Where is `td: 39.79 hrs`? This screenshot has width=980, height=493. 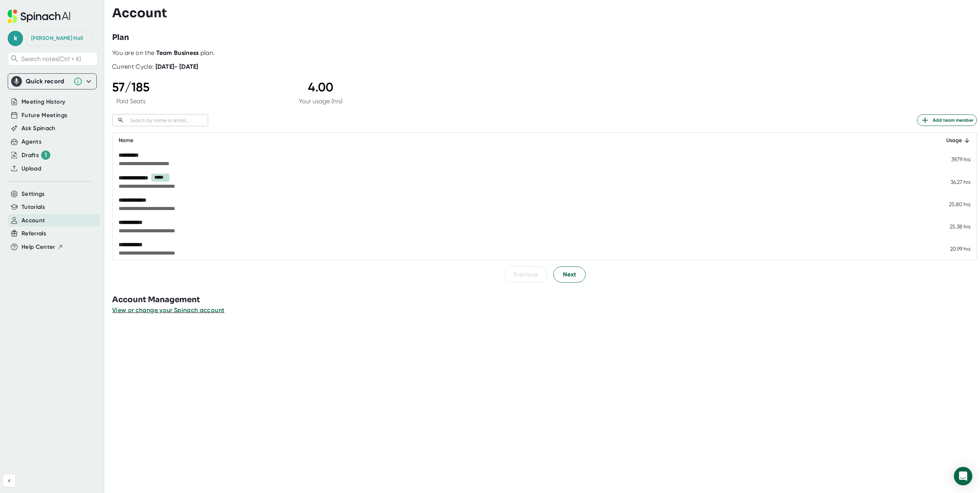 td: 39.79 hrs is located at coordinates (953, 159).